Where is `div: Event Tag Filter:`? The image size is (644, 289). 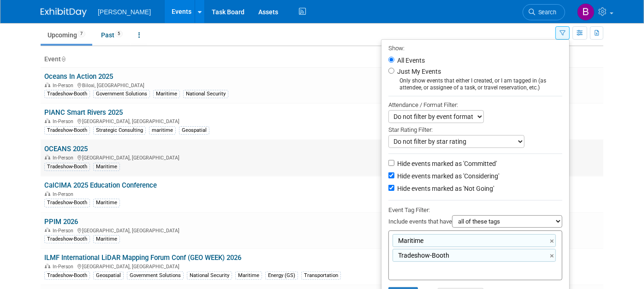 div: Event Tag Filter: is located at coordinates (475, 209).